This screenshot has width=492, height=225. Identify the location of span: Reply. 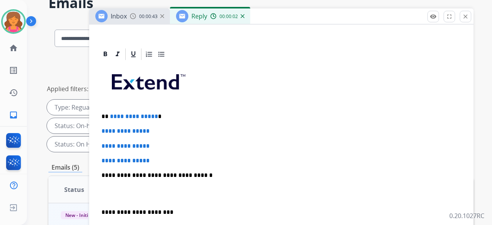
(199, 16).